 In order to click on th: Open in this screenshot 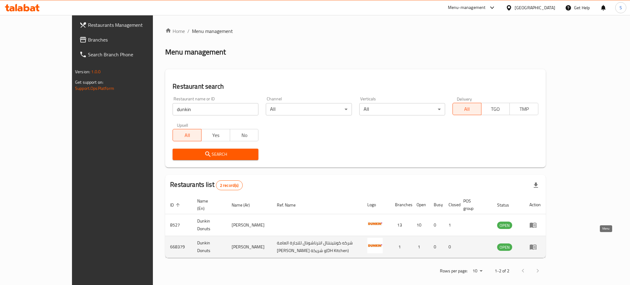, I will do `click(420, 205)`.